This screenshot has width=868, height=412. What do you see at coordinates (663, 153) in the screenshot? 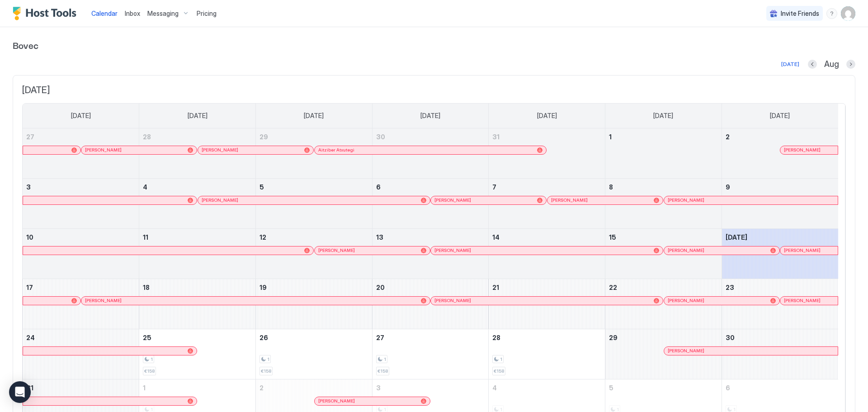
I see `td: August 1, 2025` at bounding box center [663, 153].